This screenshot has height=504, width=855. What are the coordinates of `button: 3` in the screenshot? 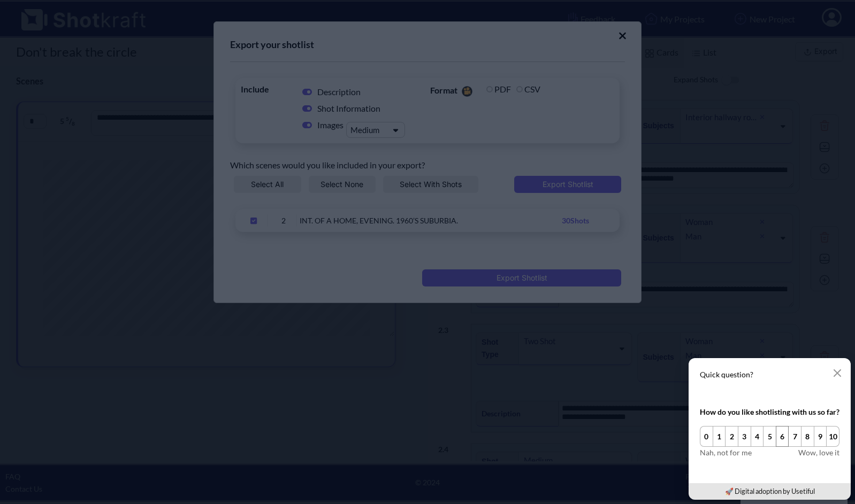 It's located at (744, 436).